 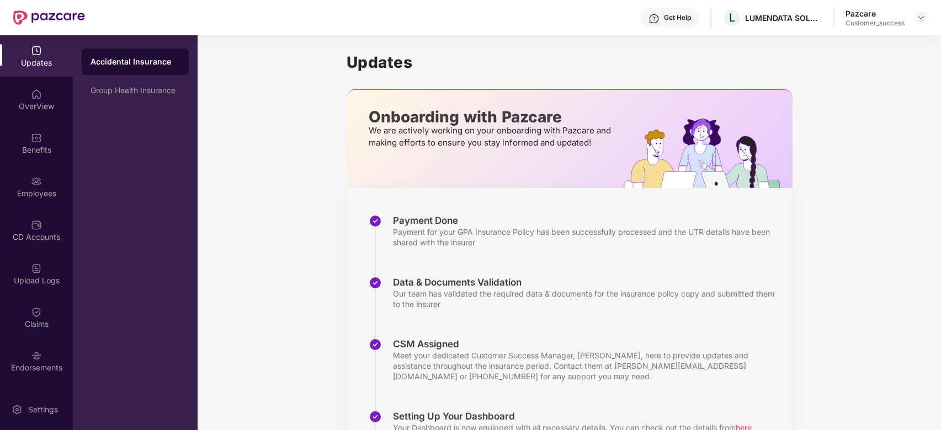 What do you see at coordinates (36, 269) in the screenshot?
I see `img: svg+xml;base64,PHN2ZyBpZD0iVXBsb2FkX0xvZ3MiIGRhdGEtbmFtZT0iVXBsb2FkIExvZ3MiIHhtbG5zPSJodHRwOi8vd3...` at bounding box center [36, 269].